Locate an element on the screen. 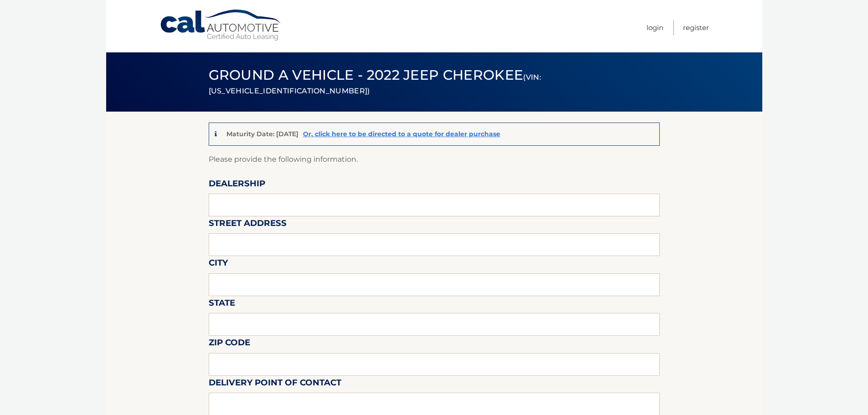 Image resolution: width=868 pixels, height=415 pixels. label: State is located at coordinates (222, 304).